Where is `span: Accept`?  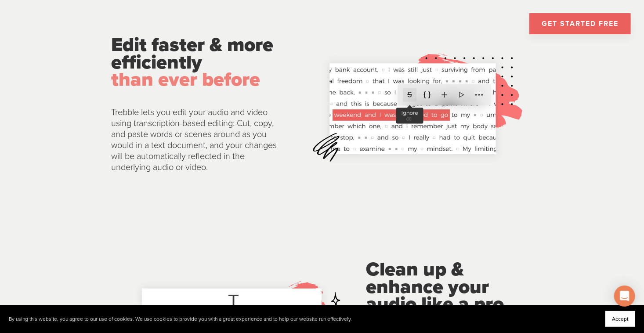
span: Accept is located at coordinates (620, 319).